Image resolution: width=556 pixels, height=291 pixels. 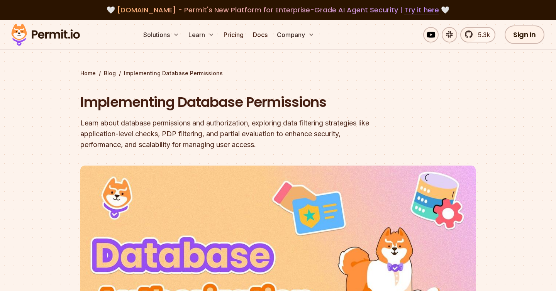 I want to click on div: Learn about database permissions and authorization, exploring data filtering strategies like appl..., so click(x=229, y=134).